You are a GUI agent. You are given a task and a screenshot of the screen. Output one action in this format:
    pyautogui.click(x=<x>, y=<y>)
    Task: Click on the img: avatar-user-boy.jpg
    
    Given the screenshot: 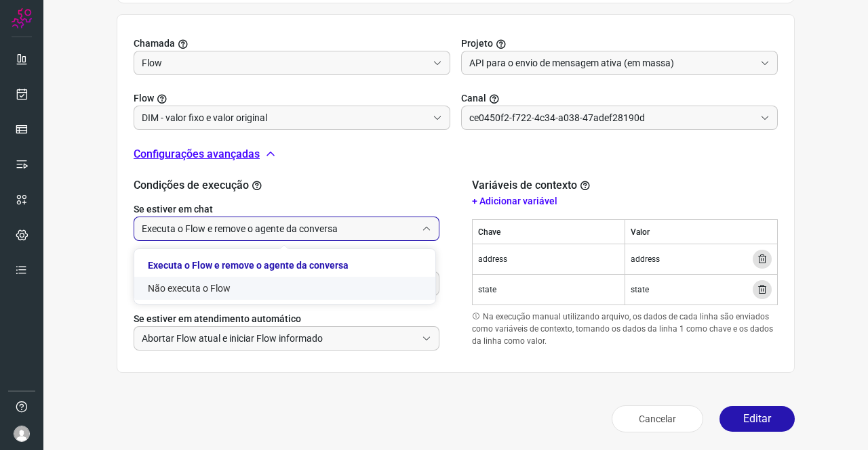 What is the action you would take?
    pyautogui.click(x=22, y=434)
    